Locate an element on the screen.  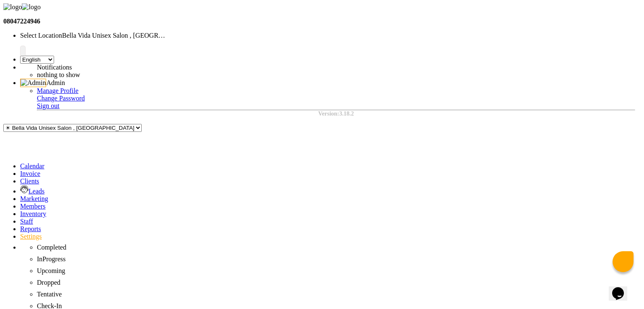
span: Settings is located at coordinates (31, 236).